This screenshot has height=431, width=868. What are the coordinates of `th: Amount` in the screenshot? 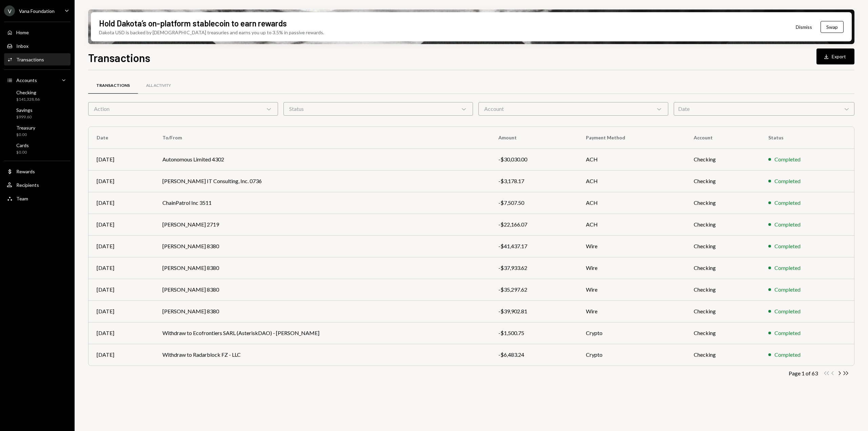 It's located at (534, 138).